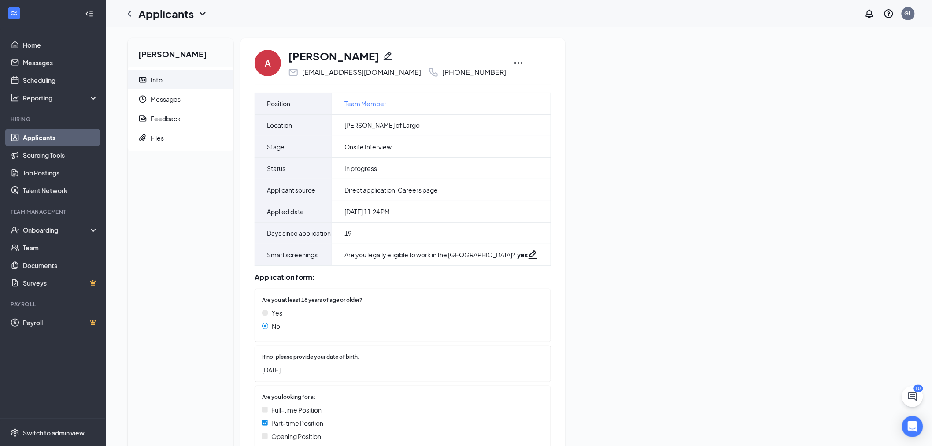  What do you see at coordinates (53, 304) in the screenshot?
I see `div: Payroll` at bounding box center [53, 304].